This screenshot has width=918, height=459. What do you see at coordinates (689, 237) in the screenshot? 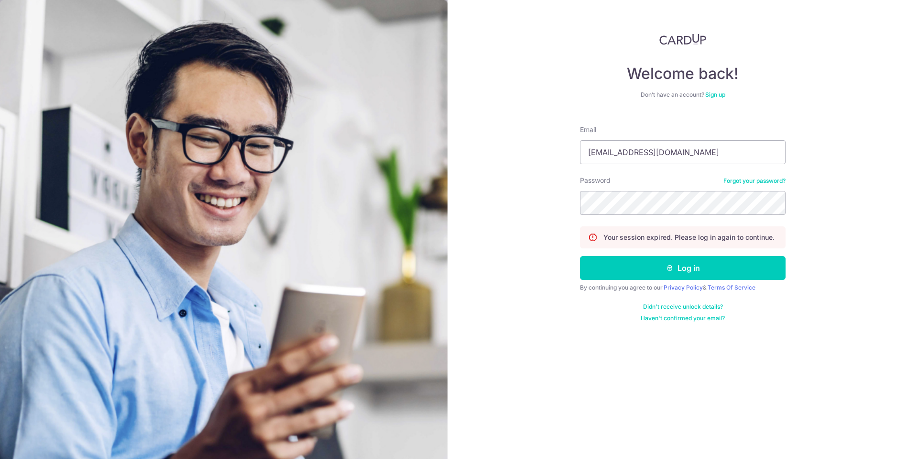
I see `p: Your session expired. Please log in again to continue.` at bounding box center [689, 237].